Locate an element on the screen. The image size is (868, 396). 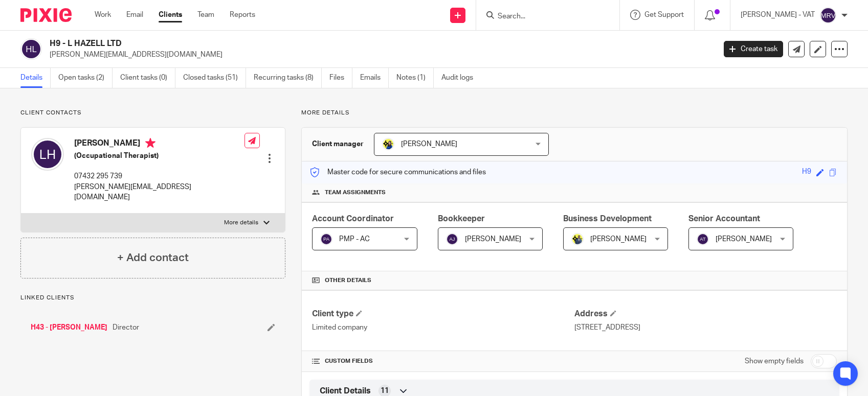
span: Director is located at coordinates (126, 328).